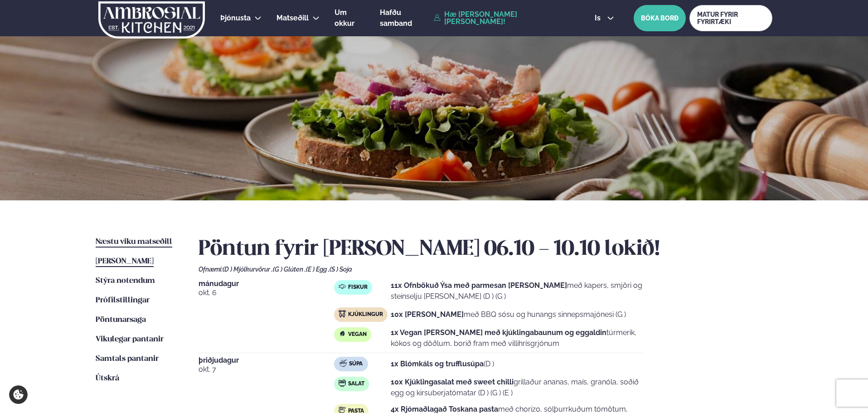 The height and width of the screenshot is (413, 868). What do you see at coordinates (125, 281) in the screenshot?
I see `a: Stýra notendum` at bounding box center [125, 281].